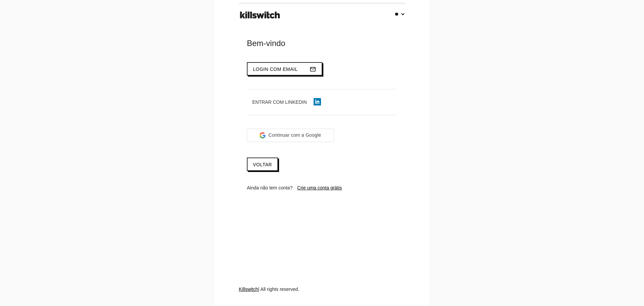 The width and height of the screenshot is (644, 306). I want to click on div: Bem-vindo, so click(322, 43).